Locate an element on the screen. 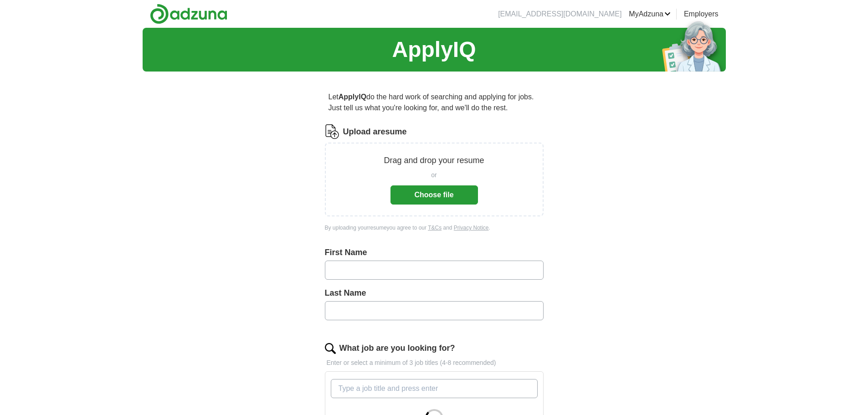  strong: ApplyIQ is located at coordinates (352, 97).